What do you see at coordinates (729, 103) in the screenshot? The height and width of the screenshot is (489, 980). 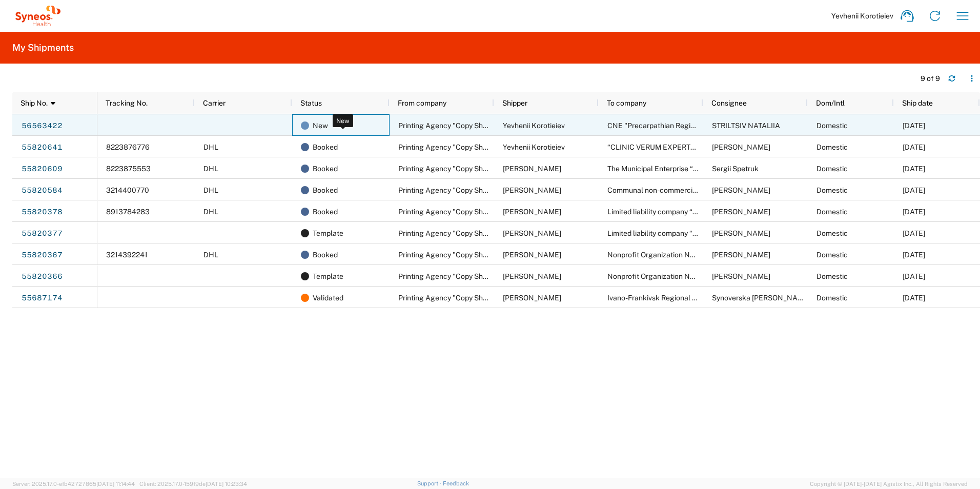 I see `span: Consignee` at bounding box center [729, 103].